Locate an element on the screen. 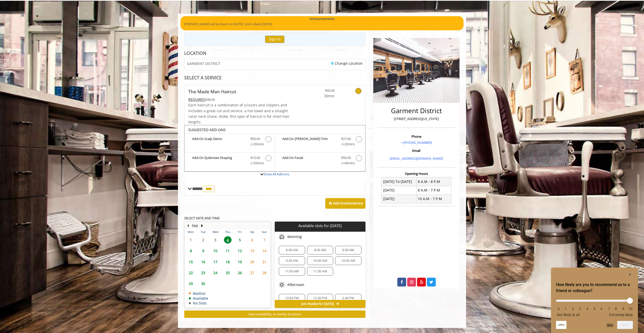  td: Select day28 is located at coordinates (264, 273).